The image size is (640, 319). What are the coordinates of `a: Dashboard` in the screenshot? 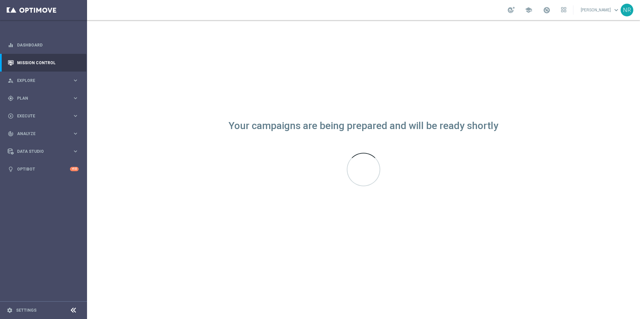 It's located at (48, 45).